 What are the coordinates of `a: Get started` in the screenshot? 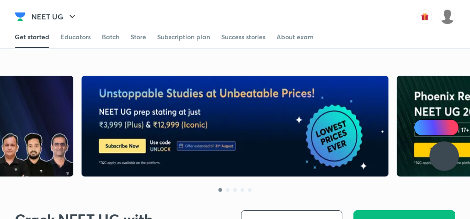 It's located at (32, 37).